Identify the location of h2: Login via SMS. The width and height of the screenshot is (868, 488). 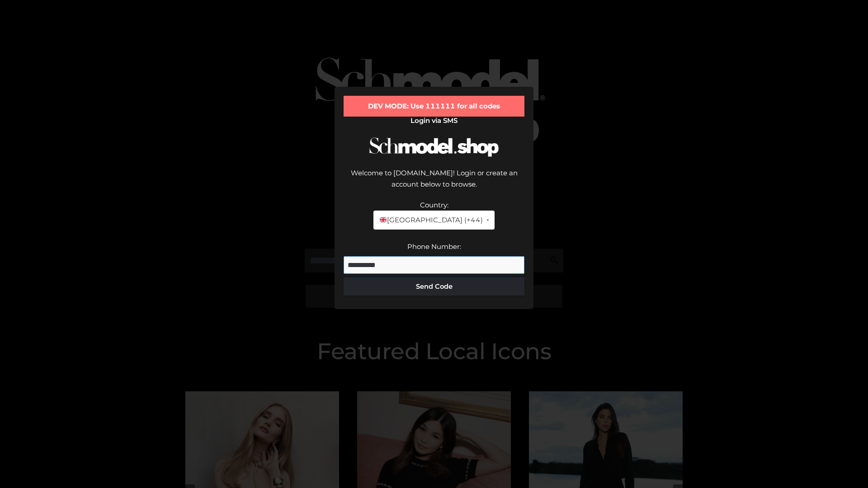
(434, 121).